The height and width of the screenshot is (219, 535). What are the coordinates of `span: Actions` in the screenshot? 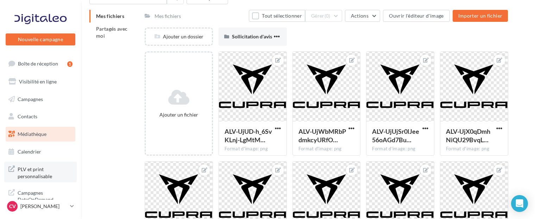 It's located at (360, 15).